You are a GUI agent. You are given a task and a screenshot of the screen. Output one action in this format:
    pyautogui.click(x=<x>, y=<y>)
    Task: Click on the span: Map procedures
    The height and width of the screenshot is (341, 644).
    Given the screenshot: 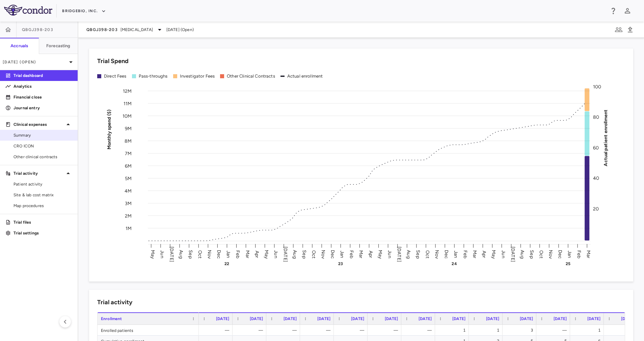 What is the action you would take?
    pyautogui.click(x=43, y=206)
    